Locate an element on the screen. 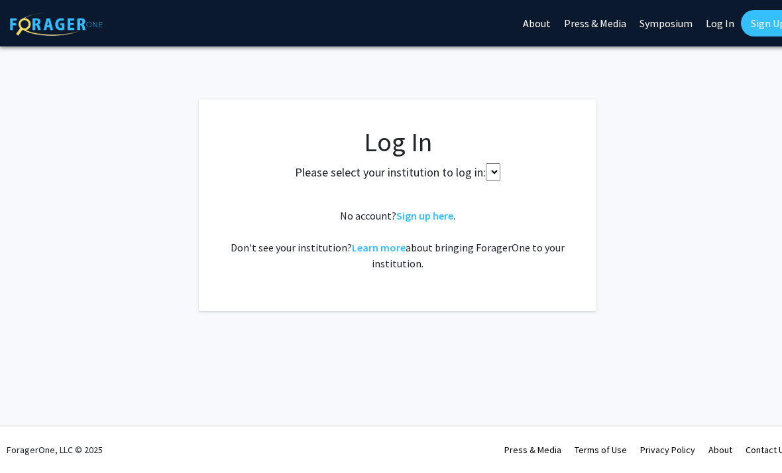 This screenshot has width=782, height=473. div: ForagerOne, LLC © 2025 is located at coordinates (54, 449).